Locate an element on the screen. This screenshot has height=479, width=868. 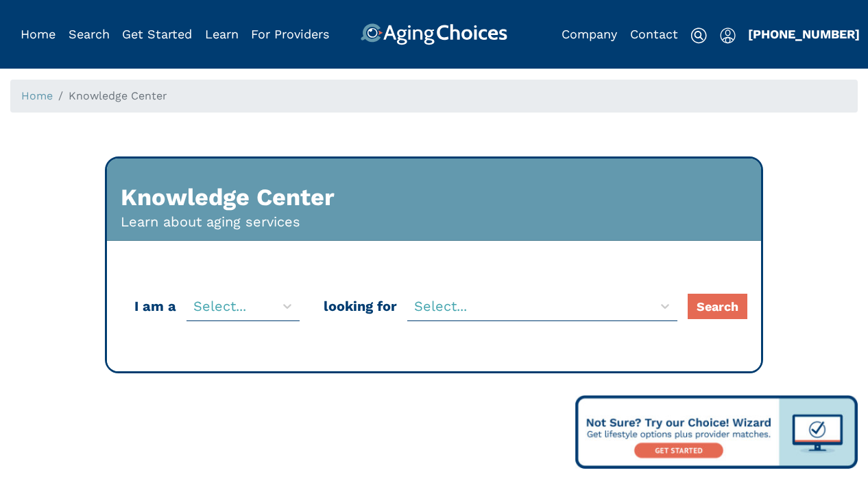
button: Search is located at coordinates (717, 306).